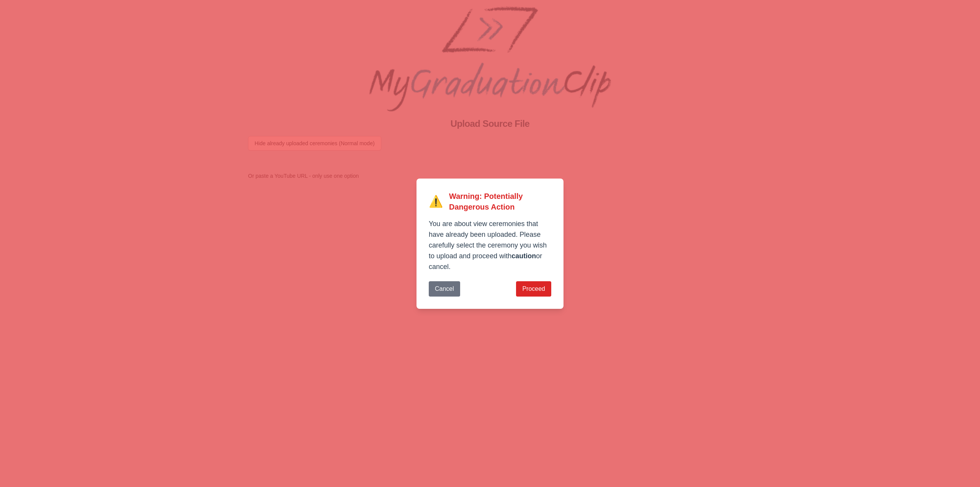 Image resolution: width=980 pixels, height=487 pixels. Describe the element at coordinates (534, 289) in the screenshot. I see `button: Proceed` at that location.